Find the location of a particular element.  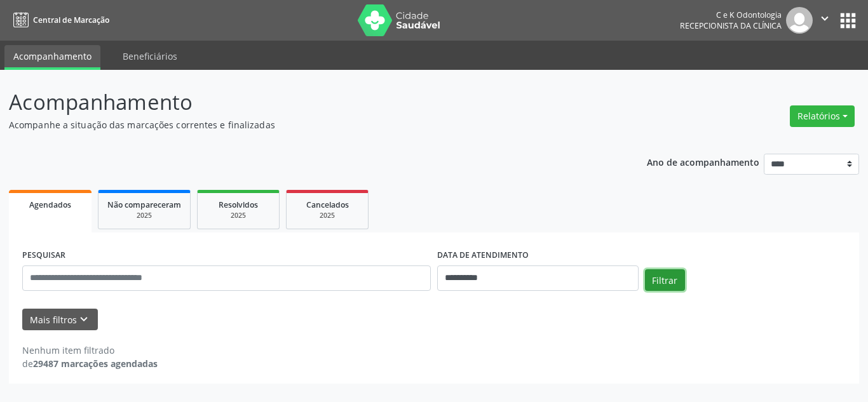

button: apps is located at coordinates (848, 20).